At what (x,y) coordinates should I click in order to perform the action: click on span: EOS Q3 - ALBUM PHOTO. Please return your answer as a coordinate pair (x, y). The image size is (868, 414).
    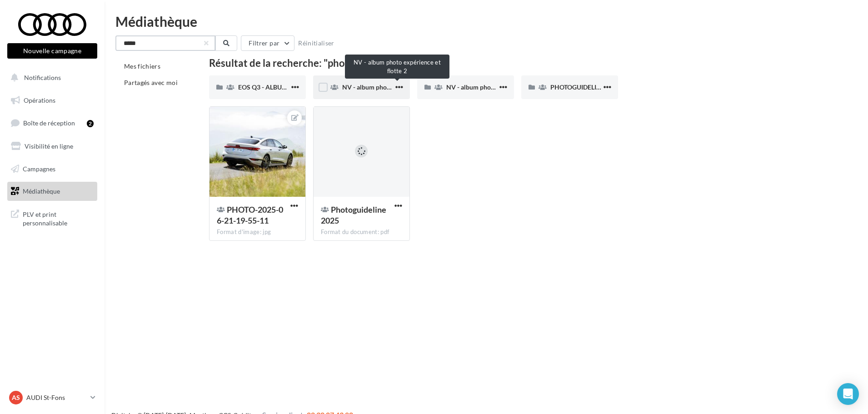
    Looking at the image, I should click on (275, 86).